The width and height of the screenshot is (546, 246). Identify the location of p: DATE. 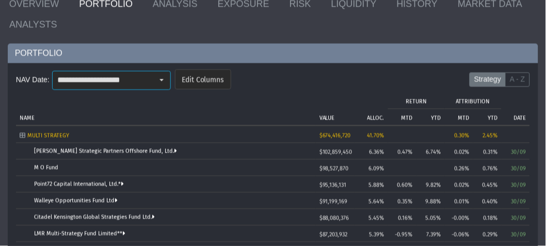
(520, 118).